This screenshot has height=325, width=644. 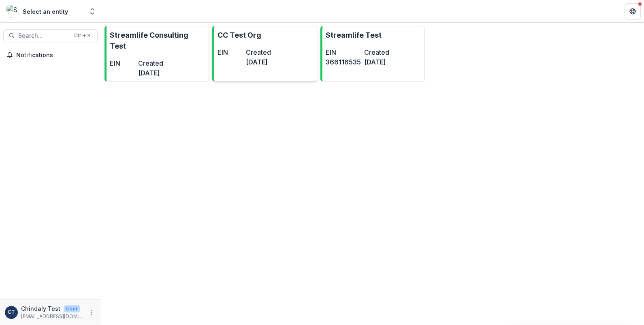 I want to click on dd: 366116535, so click(x=343, y=62).